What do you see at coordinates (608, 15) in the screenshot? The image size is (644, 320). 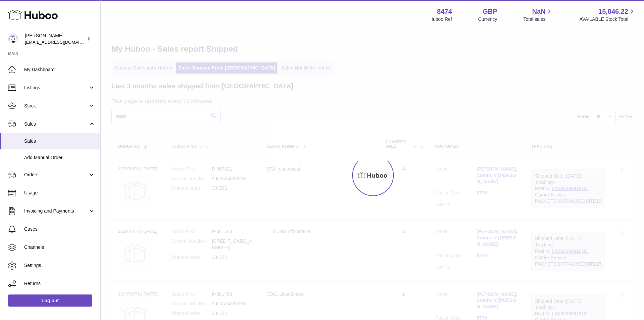 I see `a: 15,046.22 AVAILABLE Stock Total` at bounding box center [608, 15].